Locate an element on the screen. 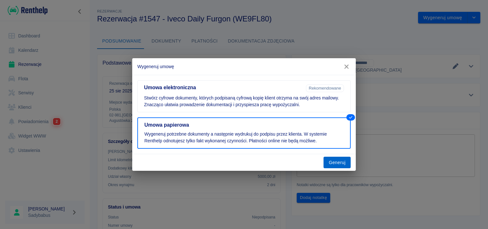 The image size is (488, 229). p: Stwórz cyfrowe dokumenty, których podpisaną cyfrową kopię klient otrzyma na swój adres mailowy. Z... is located at coordinates (244, 101).